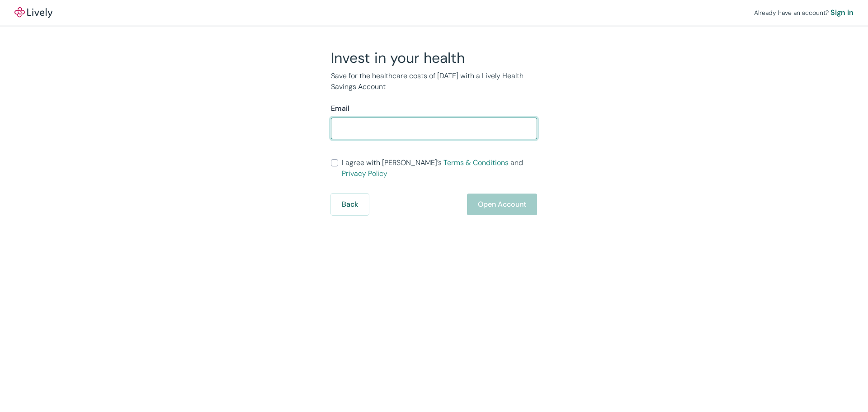 Image resolution: width=868 pixels, height=412 pixels. What do you see at coordinates (364, 173) in the screenshot?
I see `a: Privacy Policy` at bounding box center [364, 173].